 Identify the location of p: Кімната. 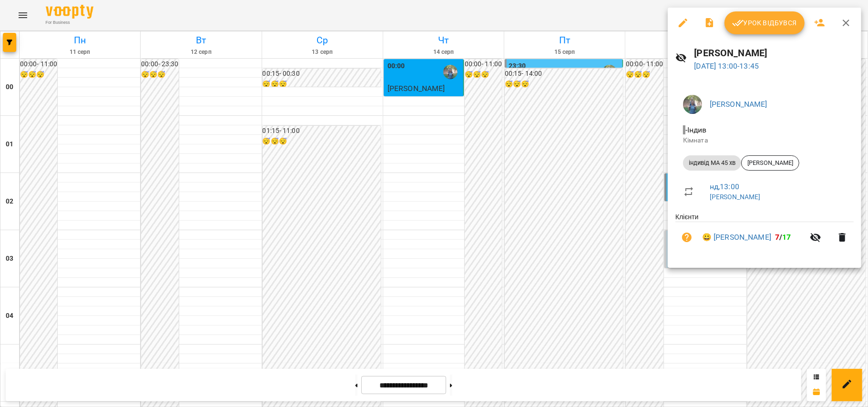
(764, 140).